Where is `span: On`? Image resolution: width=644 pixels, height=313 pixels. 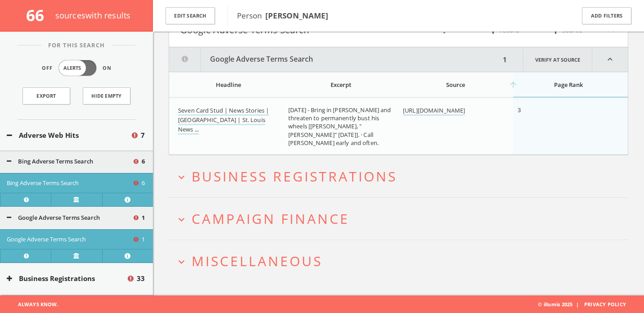
span: On is located at coordinates (107, 68).